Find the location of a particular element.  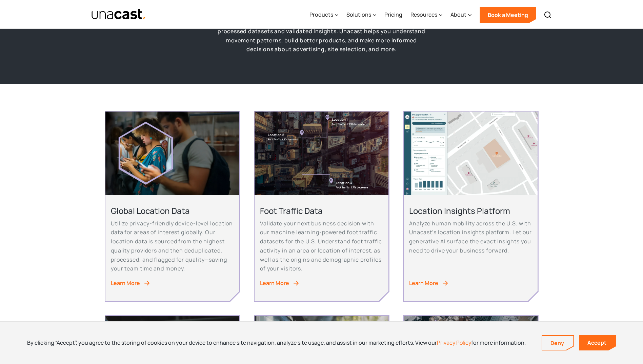

p: Analyze human mobility across the U.S. with Unacast’s location insights platform. Let our generat... is located at coordinates (470, 237).